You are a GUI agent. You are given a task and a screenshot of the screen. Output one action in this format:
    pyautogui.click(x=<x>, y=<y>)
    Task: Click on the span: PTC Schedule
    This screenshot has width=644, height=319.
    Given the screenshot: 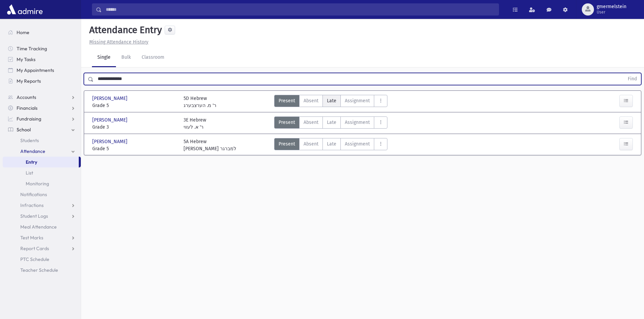 What is the action you would take?
    pyautogui.click(x=35, y=259)
    